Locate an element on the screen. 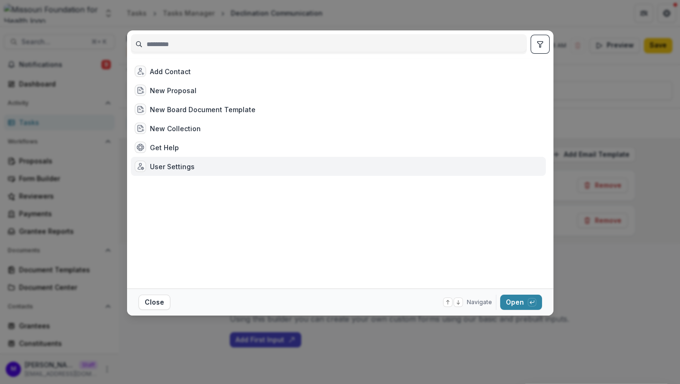 The width and height of the screenshot is (680, 384). button: Open is located at coordinates (521, 303).